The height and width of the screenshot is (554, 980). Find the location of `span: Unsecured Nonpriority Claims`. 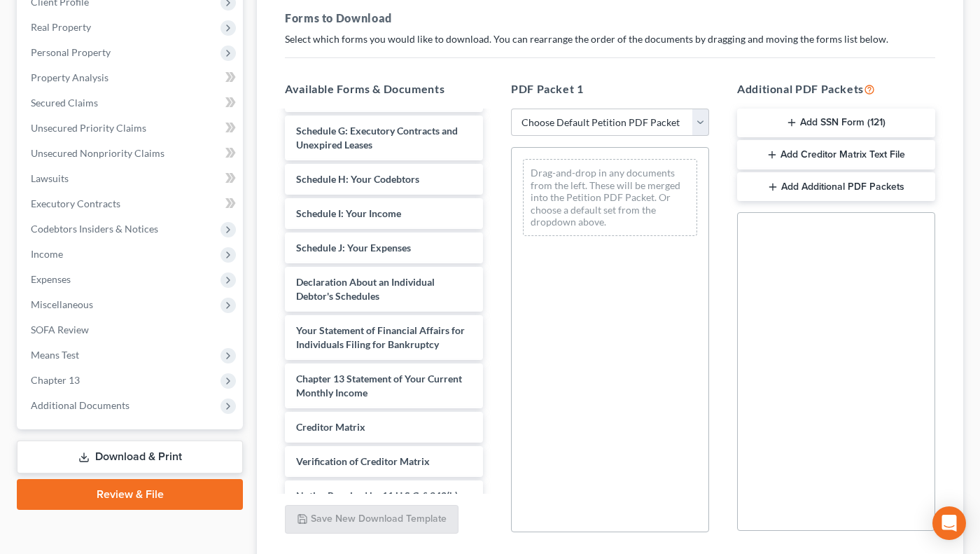

span: Unsecured Nonpriority Claims is located at coordinates (98, 153).